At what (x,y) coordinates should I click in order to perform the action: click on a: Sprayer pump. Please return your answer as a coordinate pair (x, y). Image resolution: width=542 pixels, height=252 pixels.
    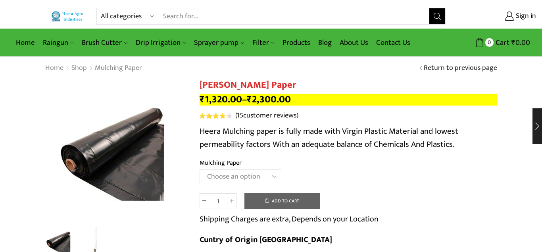
    Looking at the image, I should click on (219, 42).